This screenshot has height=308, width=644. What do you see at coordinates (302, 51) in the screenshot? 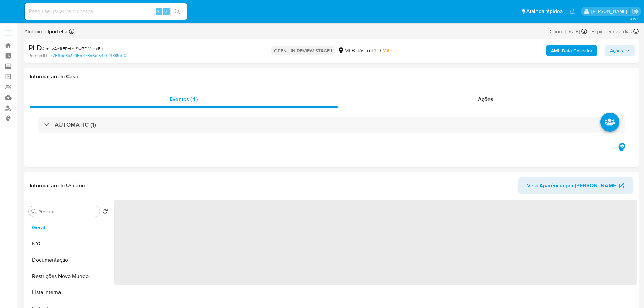
I see `p: OPEN - IN REVIEW STAGE I` at bounding box center [302, 51].